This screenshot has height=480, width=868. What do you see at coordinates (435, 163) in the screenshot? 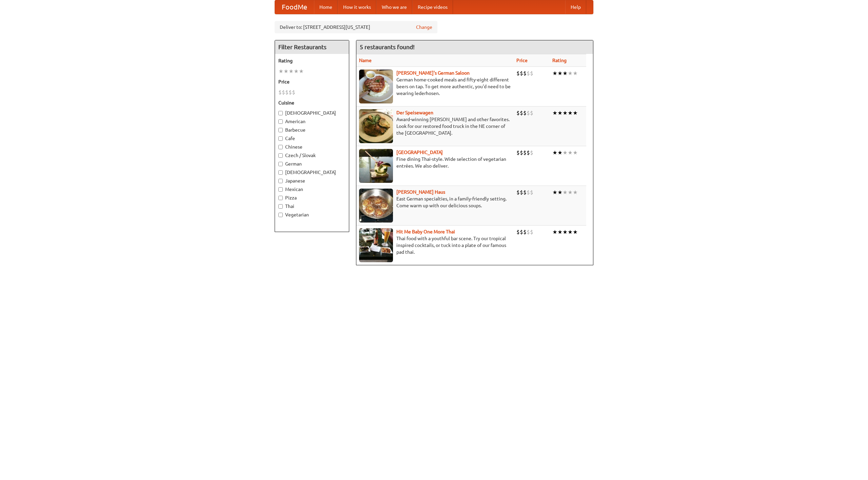
I see `p: Fine dining Thai-style. Wide selection of vegetarian entrées. We also deliver.` at bounding box center [435, 163].